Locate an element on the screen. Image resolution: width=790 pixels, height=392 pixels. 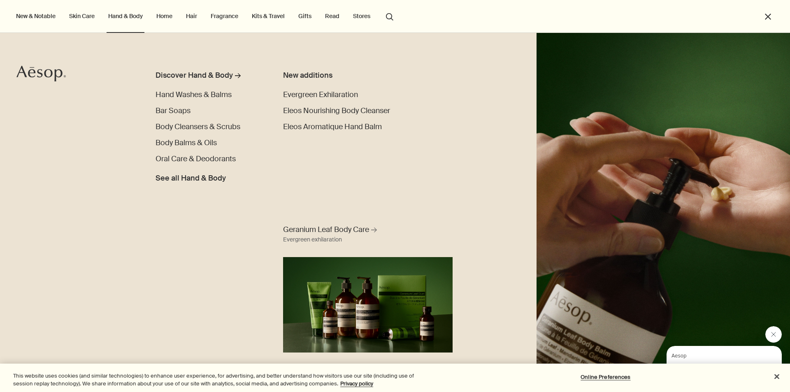
a: Oral Care & Deodorants is located at coordinates (196, 159).